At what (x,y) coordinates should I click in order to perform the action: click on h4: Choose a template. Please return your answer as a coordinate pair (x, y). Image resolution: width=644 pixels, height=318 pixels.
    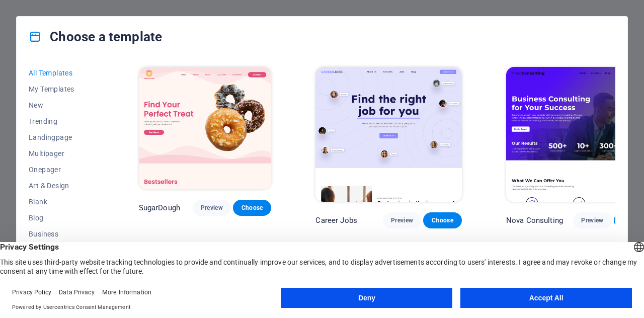
    Looking at the image, I should click on (95, 37).